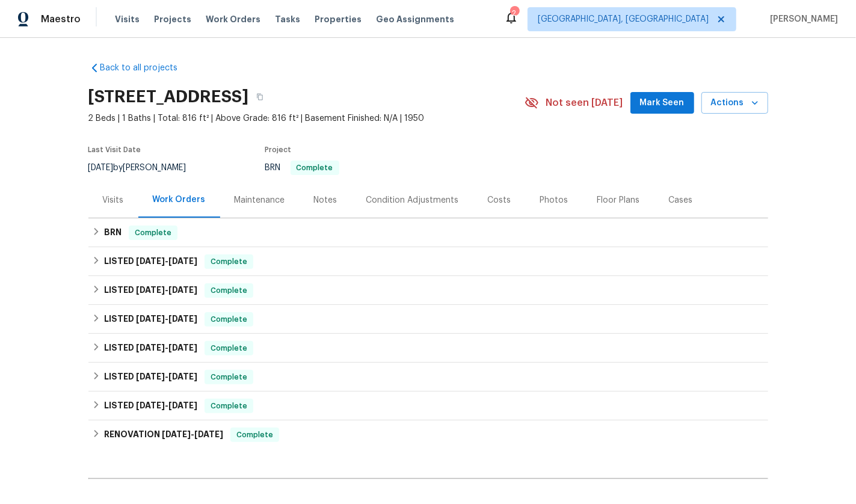  What do you see at coordinates (113, 200) in the screenshot?
I see `div: Visits` at bounding box center [113, 200].